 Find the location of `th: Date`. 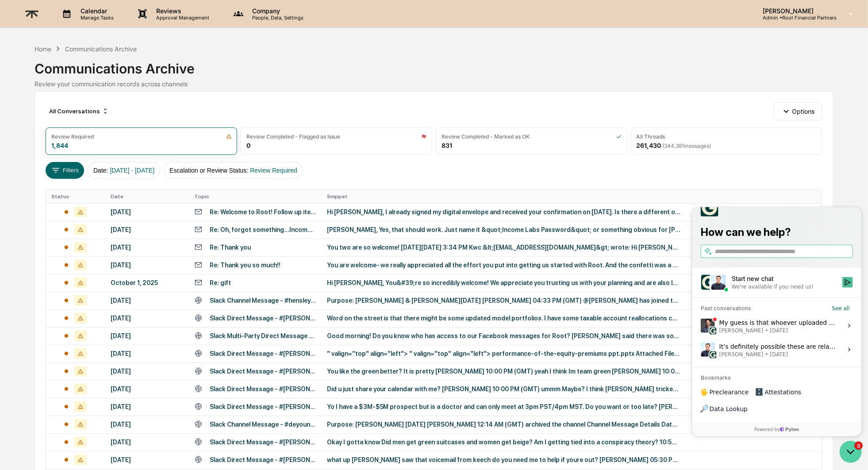

th: Date is located at coordinates (147, 197).